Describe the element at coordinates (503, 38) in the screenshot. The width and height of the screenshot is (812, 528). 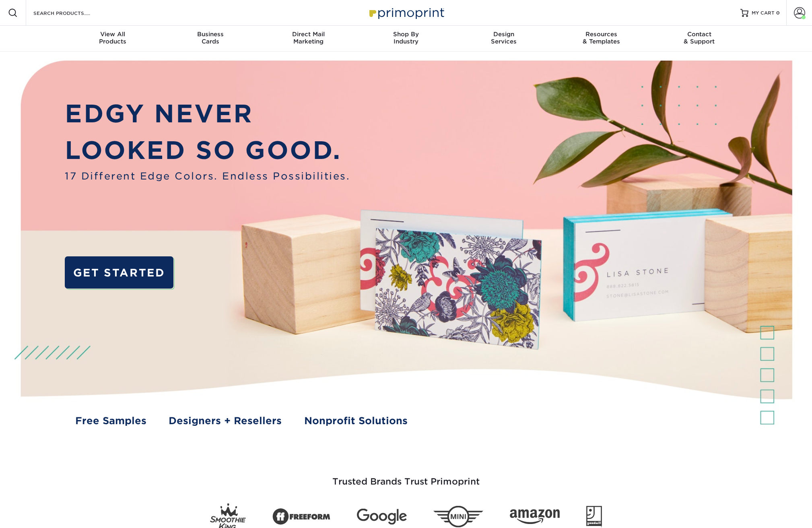
I see `a: DesignServices` at that location.